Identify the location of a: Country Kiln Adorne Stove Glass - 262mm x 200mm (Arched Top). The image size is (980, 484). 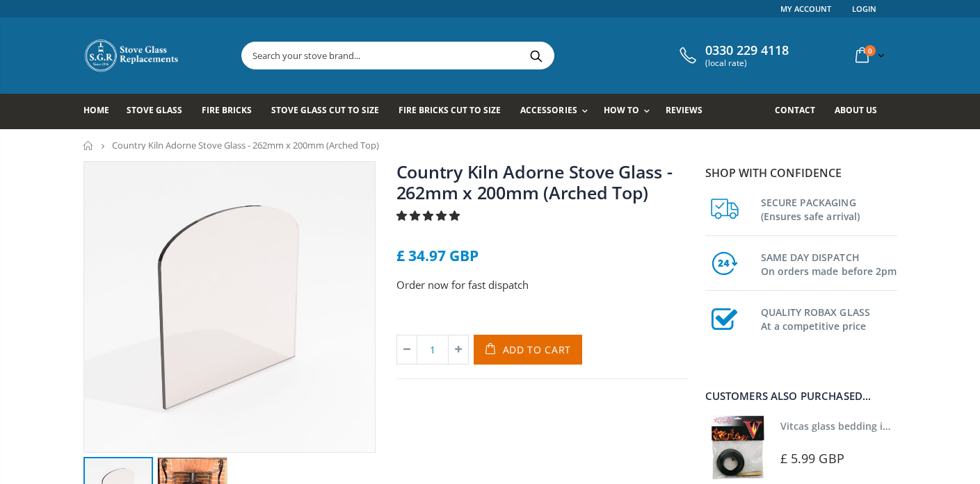
(534, 182).